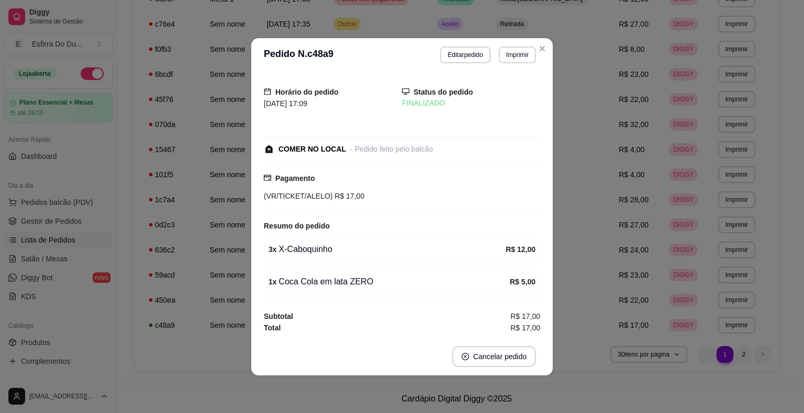 This screenshot has width=804, height=413. I want to click on strong: Horário do pedido, so click(307, 92).